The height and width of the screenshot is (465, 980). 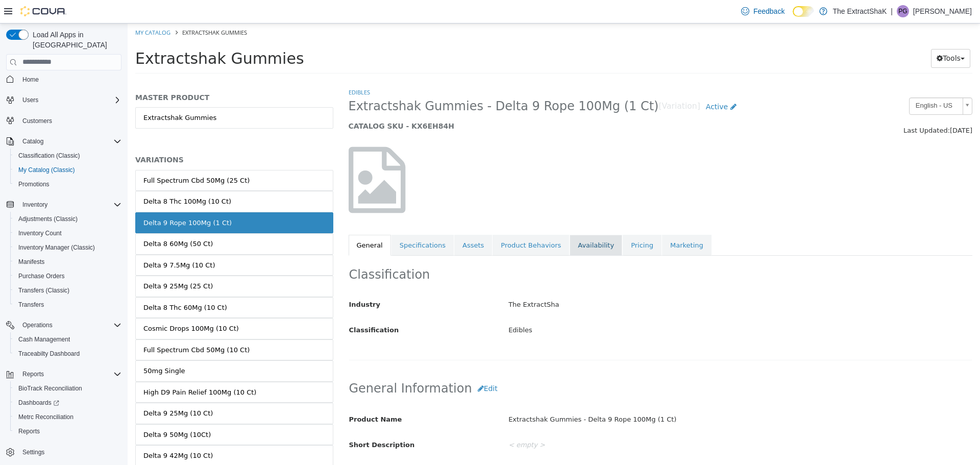 I want to click on button: Transfers, so click(x=68, y=305).